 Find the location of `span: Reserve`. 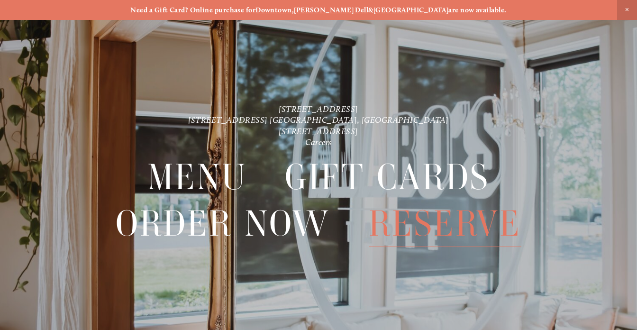

span: Reserve is located at coordinates (445, 224).